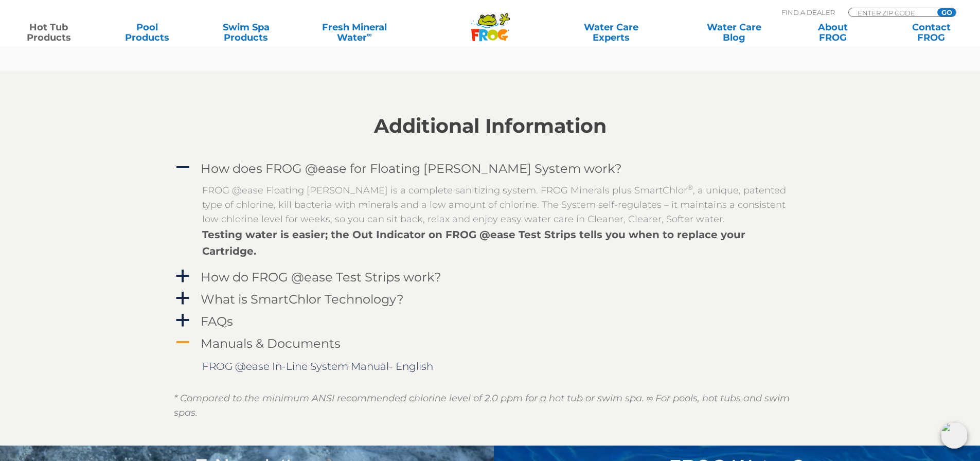 Image resolution: width=980 pixels, height=461 pixels. Describe the element at coordinates (490, 299) in the screenshot. I see `a: a What is SmartChlor Technology?` at that location.